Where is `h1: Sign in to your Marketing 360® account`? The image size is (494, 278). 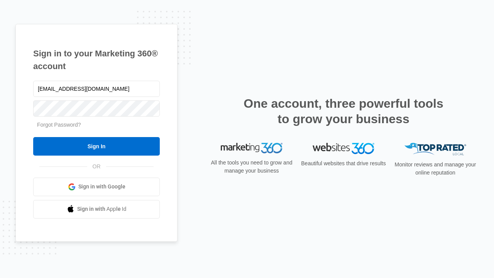 h1: Sign in to your Marketing 360® account is located at coordinates (96, 60).